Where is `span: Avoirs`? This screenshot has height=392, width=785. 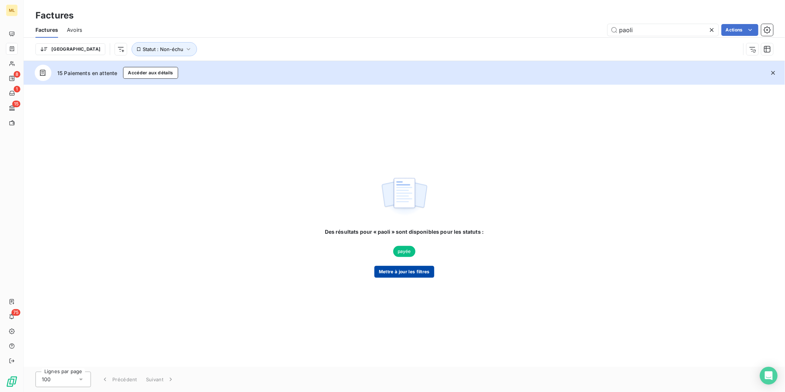
span: Avoirs is located at coordinates (74, 30).